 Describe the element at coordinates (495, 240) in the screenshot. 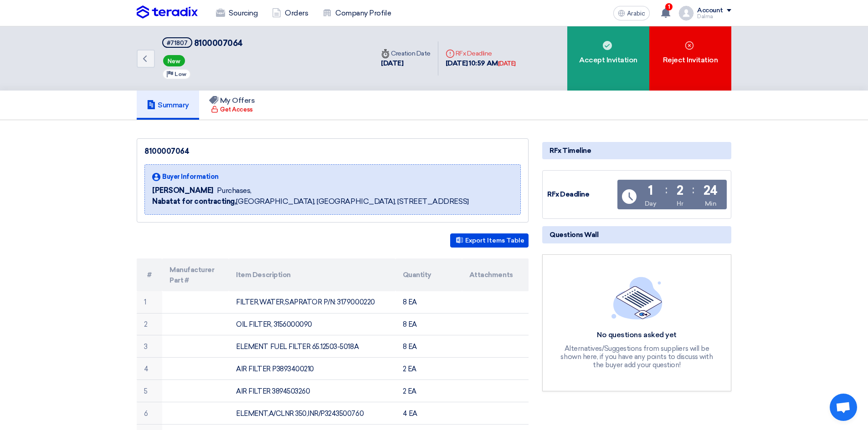

I see `font: Export Items Table` at that location.